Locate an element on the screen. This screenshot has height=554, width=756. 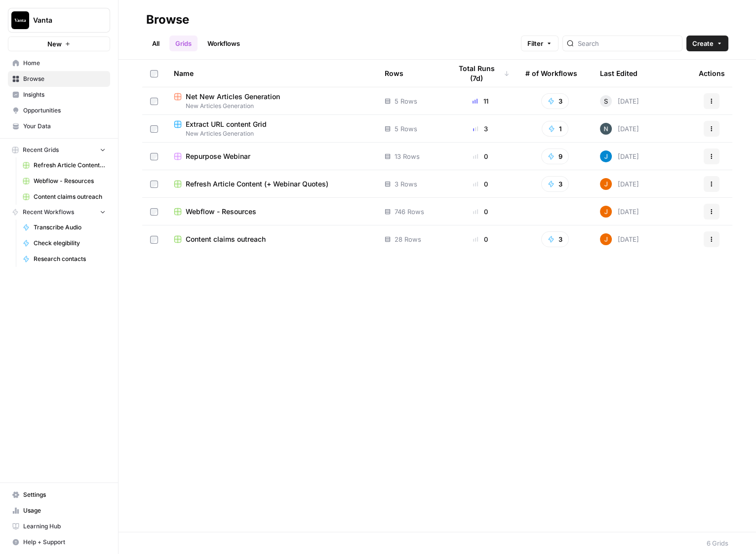
span: Create is located at coordinates (702, 43).